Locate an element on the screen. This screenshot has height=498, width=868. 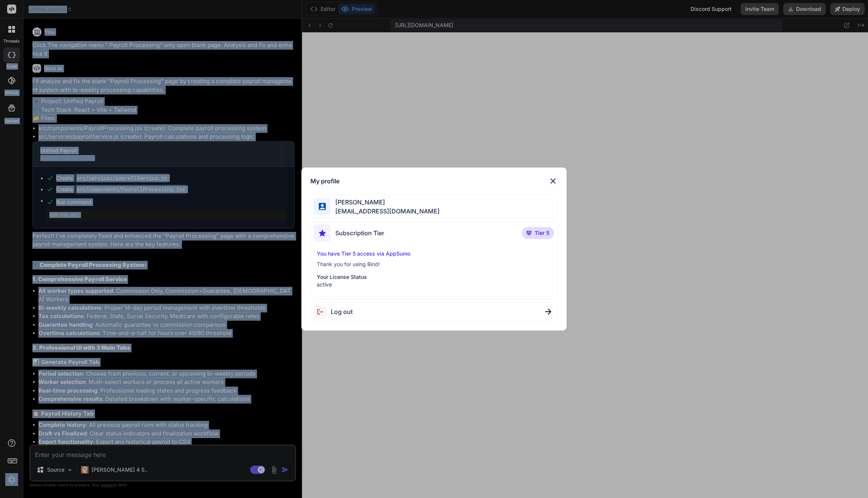
span: Tier 5 is located at coordinates (542, 233).